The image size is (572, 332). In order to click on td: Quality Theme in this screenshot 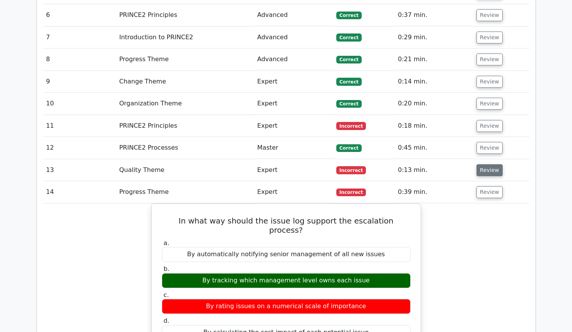, I will do `click(185, 170)`.